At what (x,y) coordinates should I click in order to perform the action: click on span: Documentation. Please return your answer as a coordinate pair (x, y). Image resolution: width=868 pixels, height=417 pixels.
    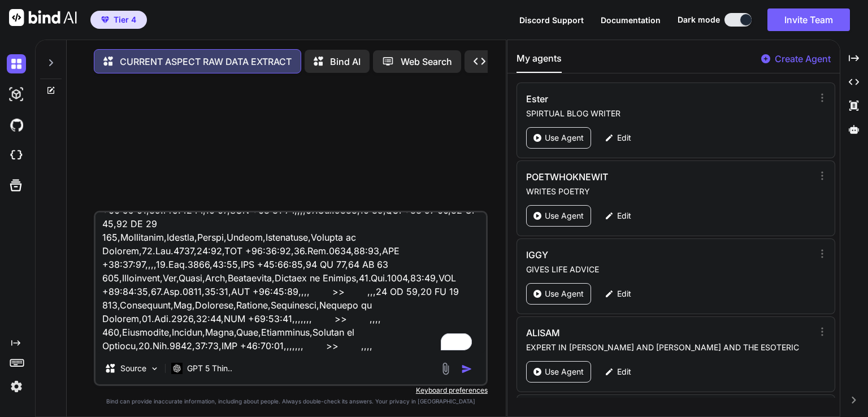
    Looking at the image, I should click on (631, 20).